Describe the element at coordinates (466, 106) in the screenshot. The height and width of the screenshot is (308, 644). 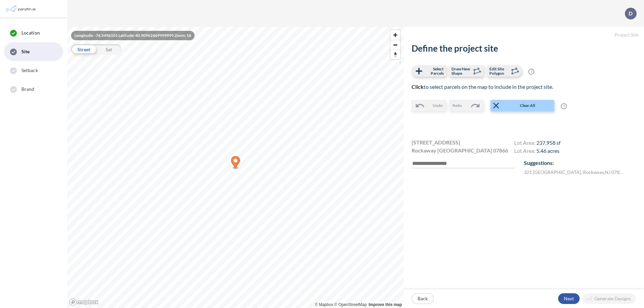
I see `button: Redo` at that location.